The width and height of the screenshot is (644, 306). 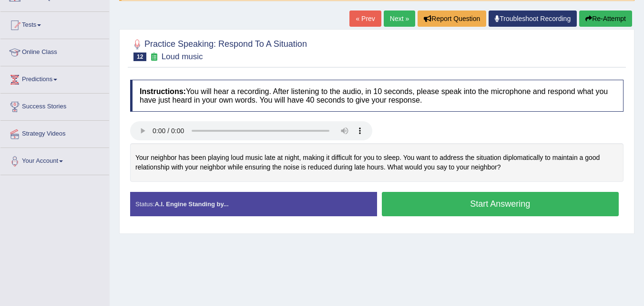 What do you see at coordinates (182, 56) in the screenshot?
I see `small: Loud music` at bounding box center [182, 56].